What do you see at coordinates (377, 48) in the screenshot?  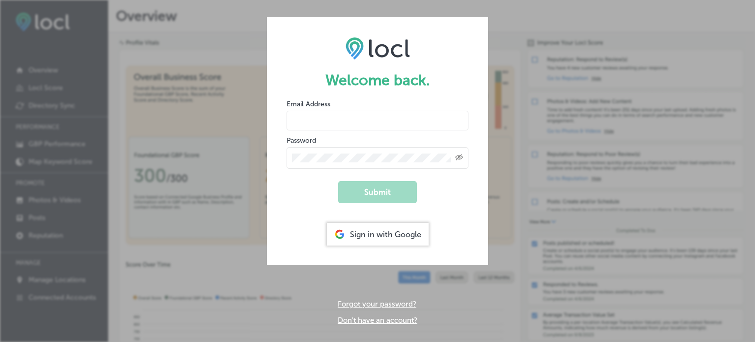 I see `img: LOCL logo` at bounding box center [377, 48].